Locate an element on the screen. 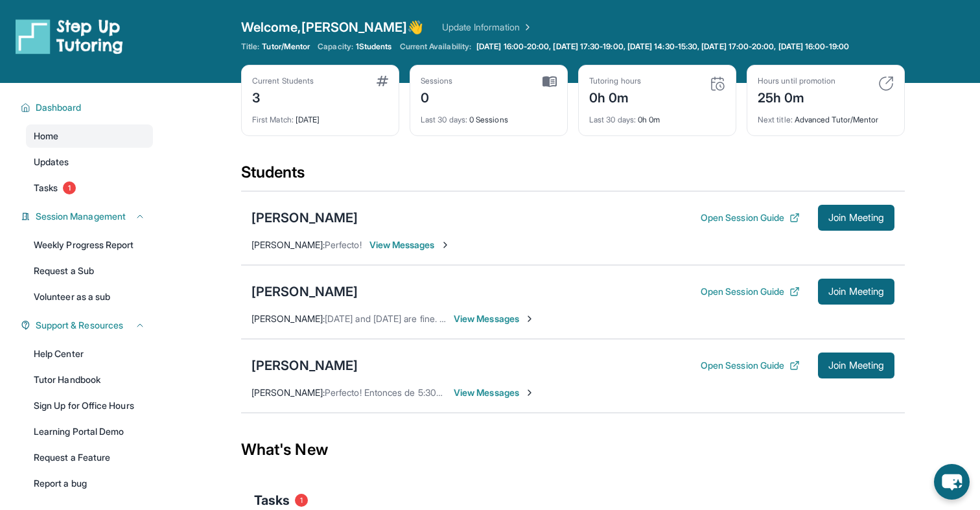  div: Sessions is located at coordinates (437, 81).